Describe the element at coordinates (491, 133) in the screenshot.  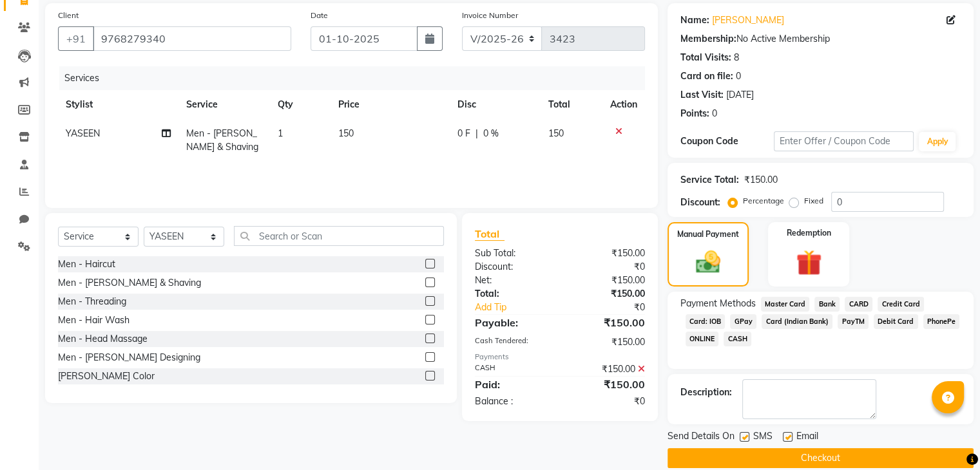
I see `span: 0 %` at that location.